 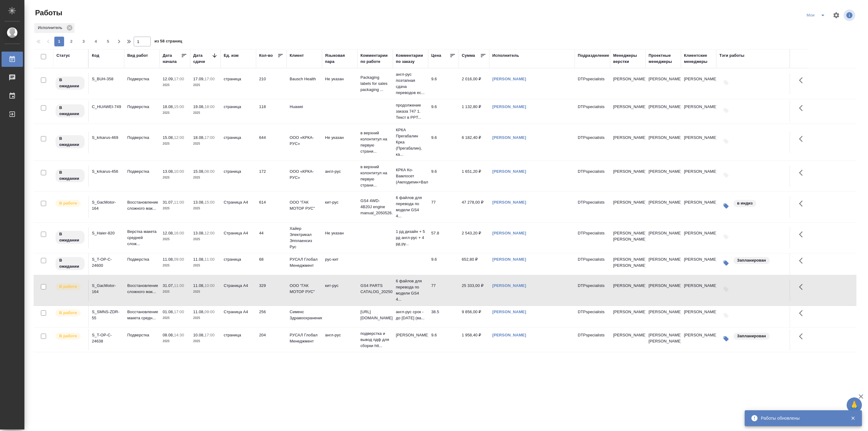 What do you see at coordinates (726, 83) in the screenshot?
I see `button: Добавить тэги` at bounding box center [726, 83].